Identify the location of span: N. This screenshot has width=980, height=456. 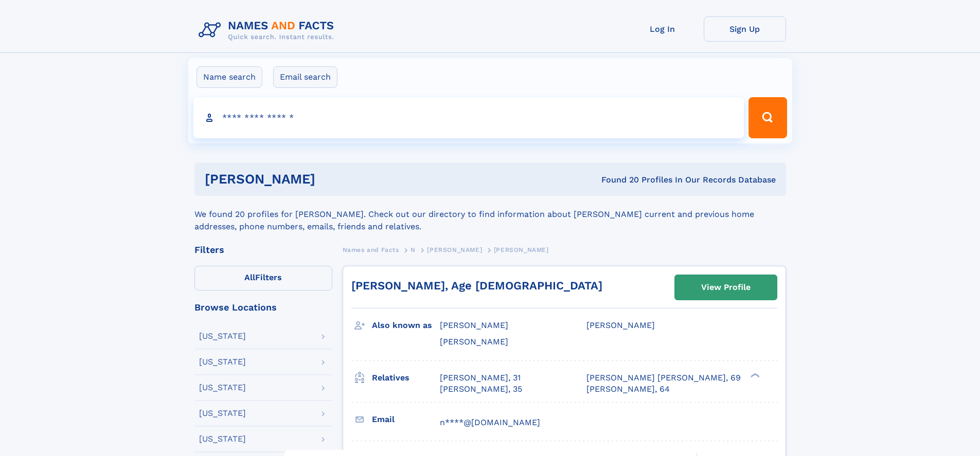
(413, 250).